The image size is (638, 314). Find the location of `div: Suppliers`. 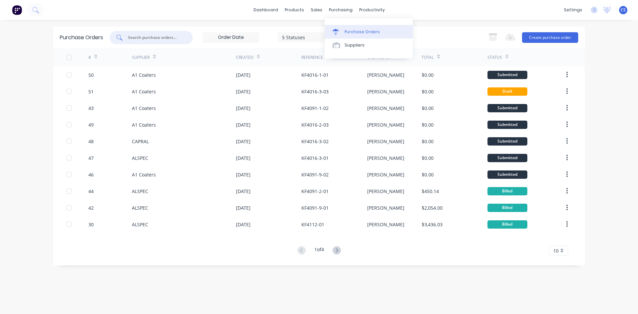

div: Suppliers is located at coordinates (354, 45).